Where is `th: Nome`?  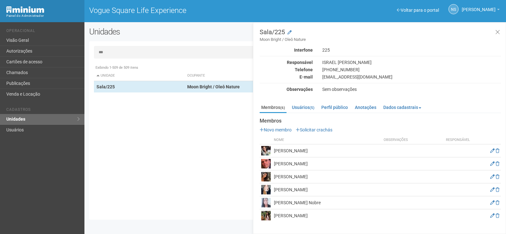
th: Nome is located at coordinates (327, 140).